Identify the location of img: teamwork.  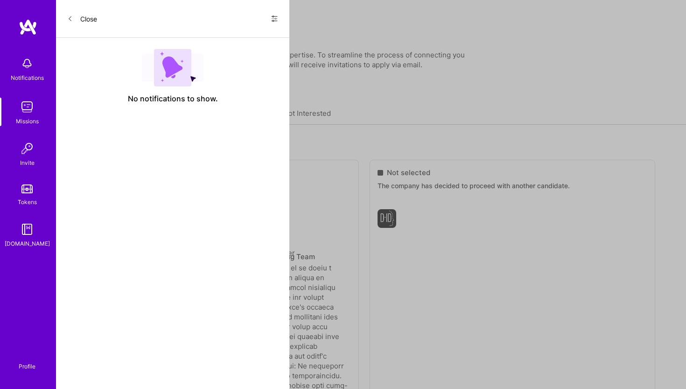
(27, 107).